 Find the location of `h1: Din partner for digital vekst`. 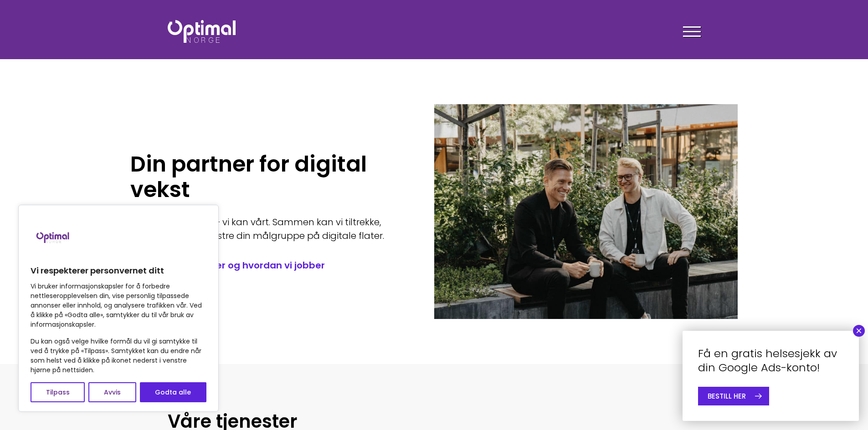

h1: Din partner for digital vekst is located at coordinates (268, 177).